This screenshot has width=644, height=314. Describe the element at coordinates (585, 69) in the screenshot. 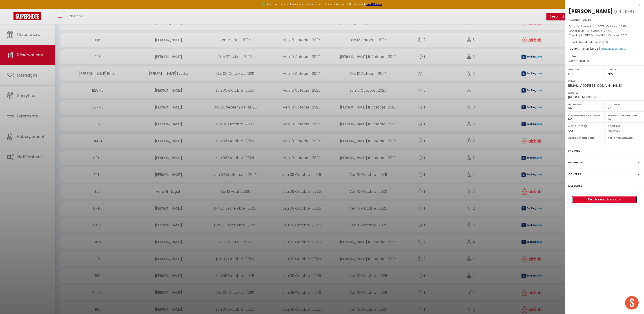

I see `label: Arrivée` at that location.